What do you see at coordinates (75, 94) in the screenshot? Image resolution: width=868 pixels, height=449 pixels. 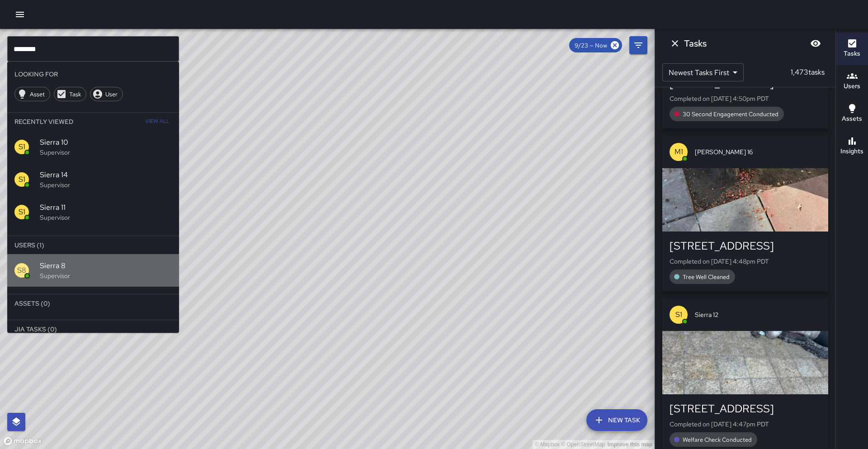 I see `span: Task` at bounding box center [75, 94].